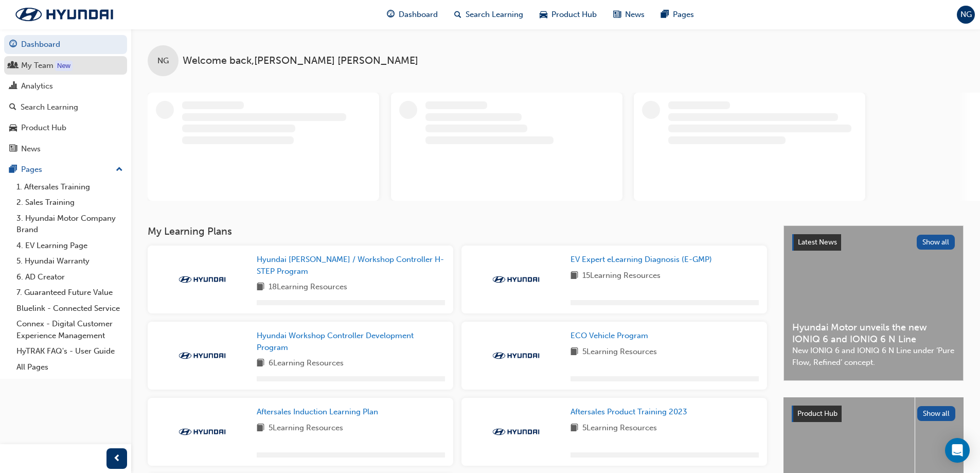  Describe the element at coordinates (64, 15) in the screenshot. I see `a: Trak` at that location.